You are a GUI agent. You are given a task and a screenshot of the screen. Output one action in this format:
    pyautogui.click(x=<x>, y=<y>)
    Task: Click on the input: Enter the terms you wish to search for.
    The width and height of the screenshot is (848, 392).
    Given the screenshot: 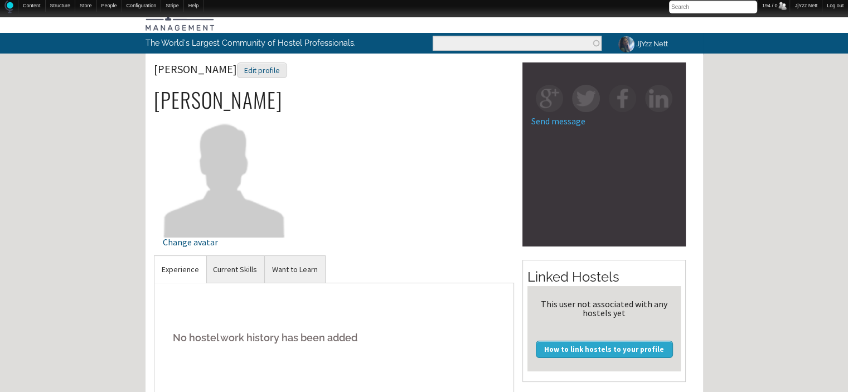 What is the action you would take?
    pyautogui.click(x=517, y=43)
    